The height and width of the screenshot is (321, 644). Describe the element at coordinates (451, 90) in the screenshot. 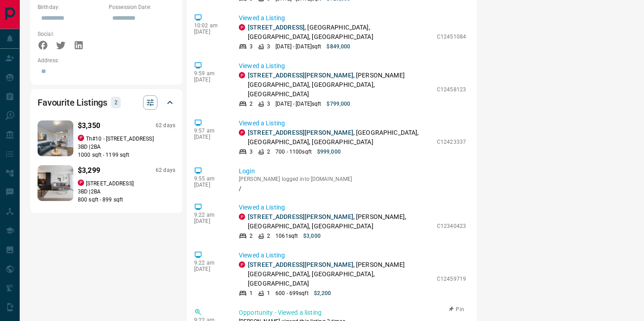

I see `p: C12458123` at that location.